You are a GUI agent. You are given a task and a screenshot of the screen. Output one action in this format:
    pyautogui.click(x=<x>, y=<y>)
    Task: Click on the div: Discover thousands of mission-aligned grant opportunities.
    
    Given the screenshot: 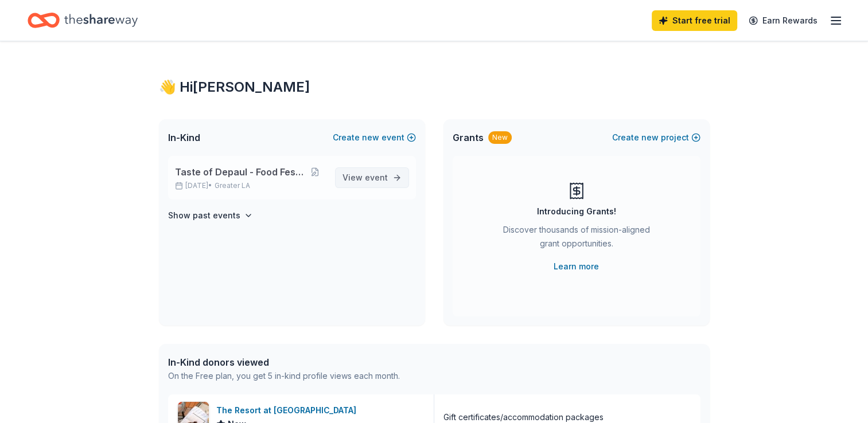 What is the action you would take?
    pyautogui.click(x=576, y=239)
    